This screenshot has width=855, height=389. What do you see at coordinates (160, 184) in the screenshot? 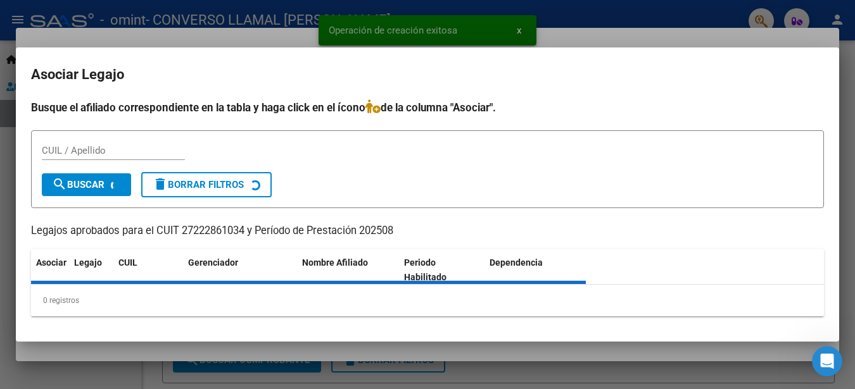
I see `mat-icon: delete` at bounding box center [160, 184].